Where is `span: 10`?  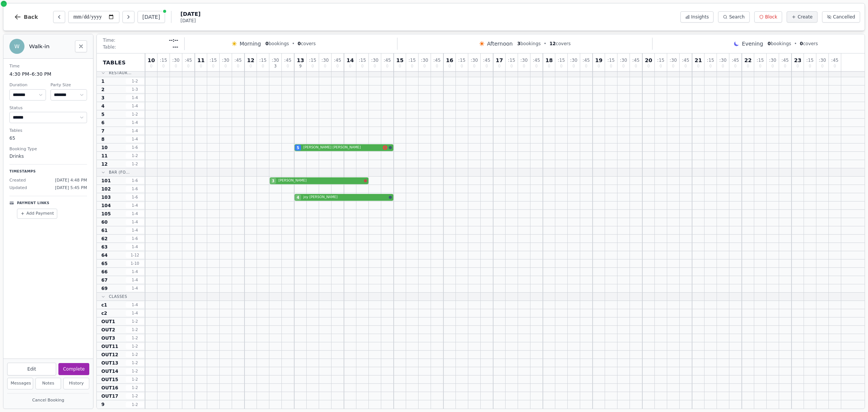 span: 10 is located at coordinates (151, 60).